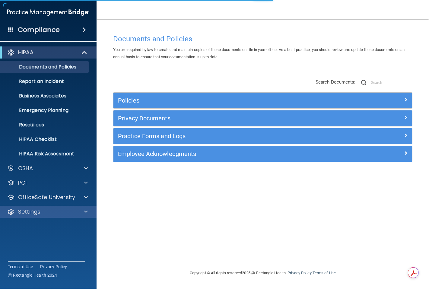 This screenshot has width=429, height=289. Describe the element at coordinates (45, 82) in the screenshot. I see `p: Report an Incident` at that location.